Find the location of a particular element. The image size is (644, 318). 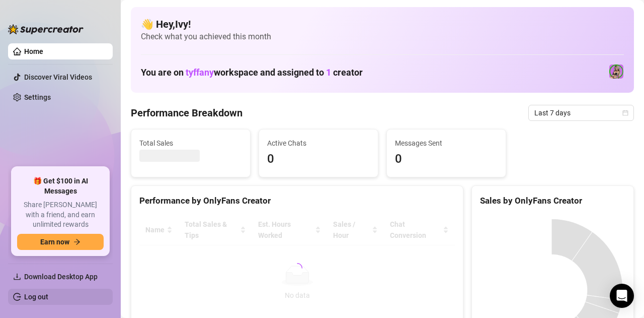

span: arrow-right is located at coordinates (77, 242).